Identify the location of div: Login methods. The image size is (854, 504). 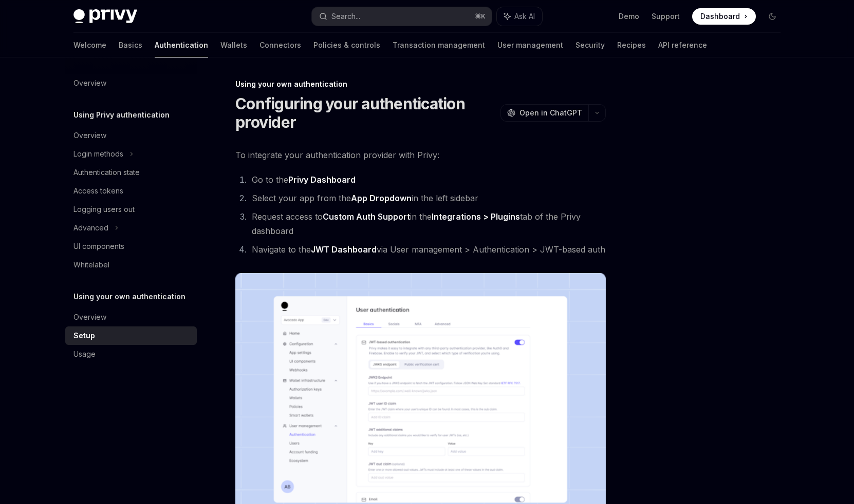
(98, 154).